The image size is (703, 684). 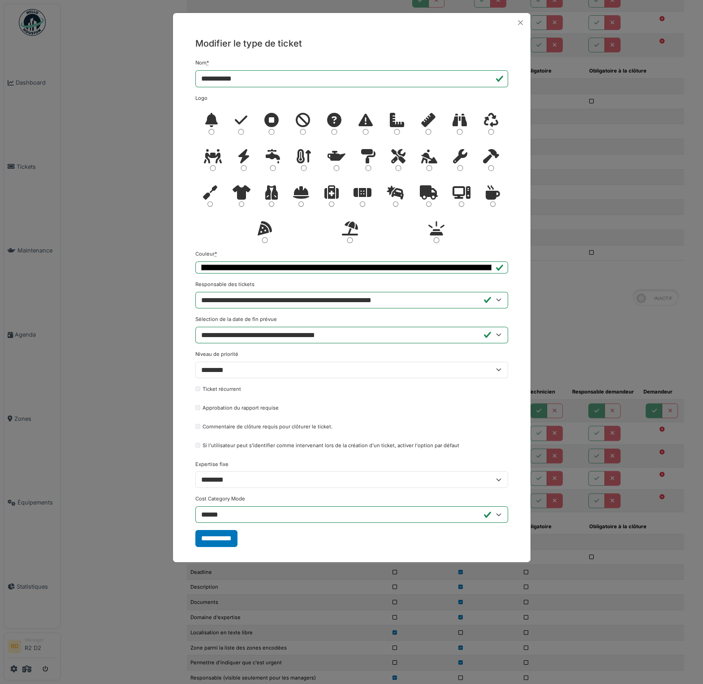 I want to click on button: Close, so click(x=520, y=22).